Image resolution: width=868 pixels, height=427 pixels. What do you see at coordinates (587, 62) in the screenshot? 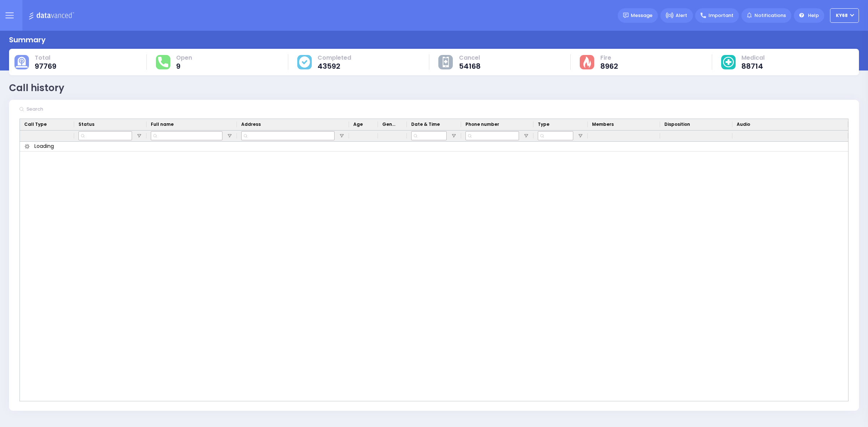
I see `img: fire-cause.svg` at bounding box center [587, 62].